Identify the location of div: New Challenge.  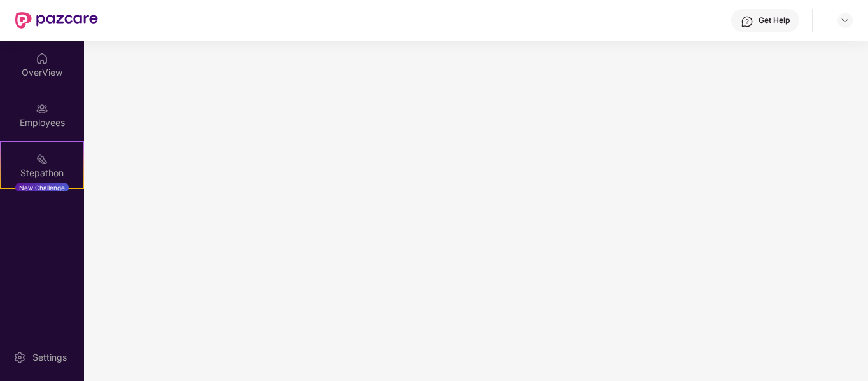
(42, 188).